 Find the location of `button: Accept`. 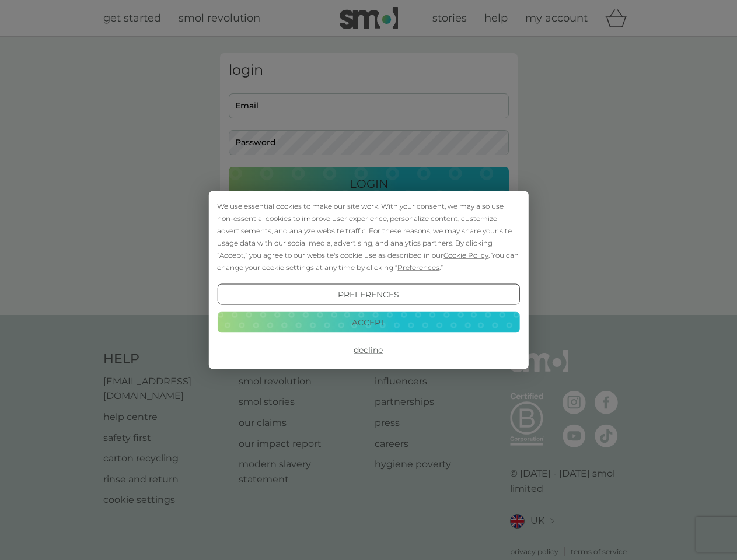

button: Accept is located at coordinates (368, 322).